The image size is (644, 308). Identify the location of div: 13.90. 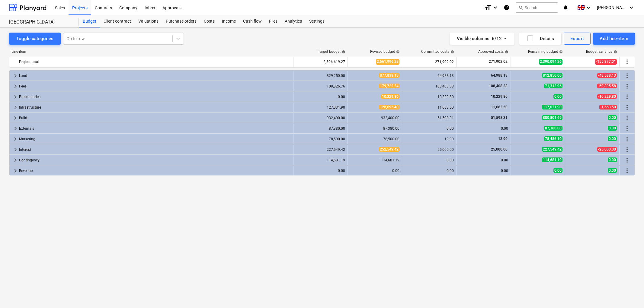
(429, 139).